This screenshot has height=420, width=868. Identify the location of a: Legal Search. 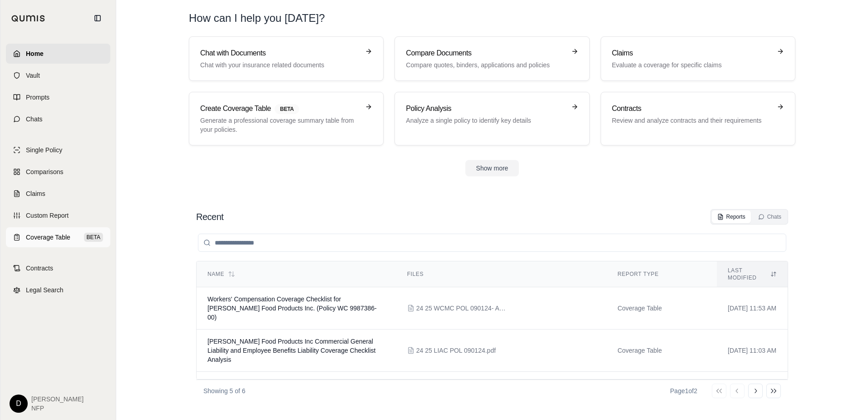
(58, 290).